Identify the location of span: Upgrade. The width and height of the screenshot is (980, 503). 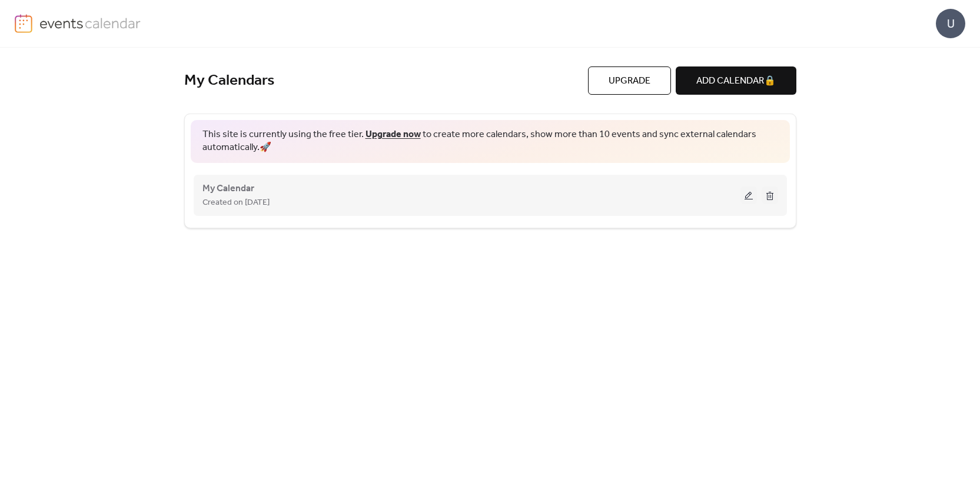
(629, 81).